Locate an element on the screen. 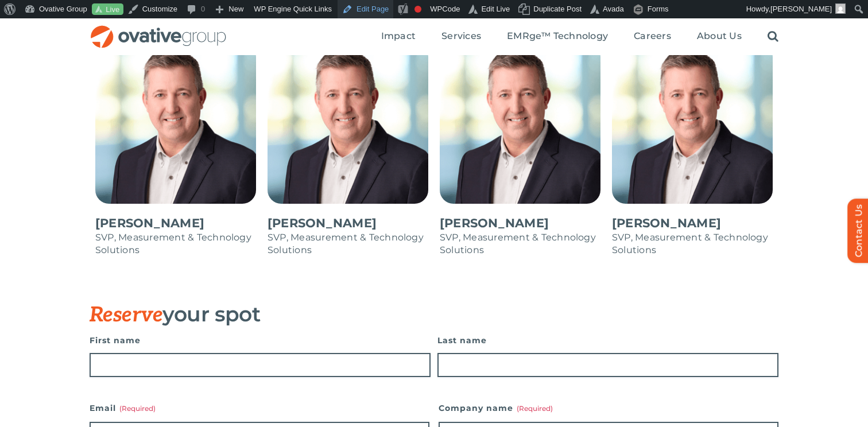 This screenshot has height=427, width=868. a: Services is located at coordinates (461, 37).